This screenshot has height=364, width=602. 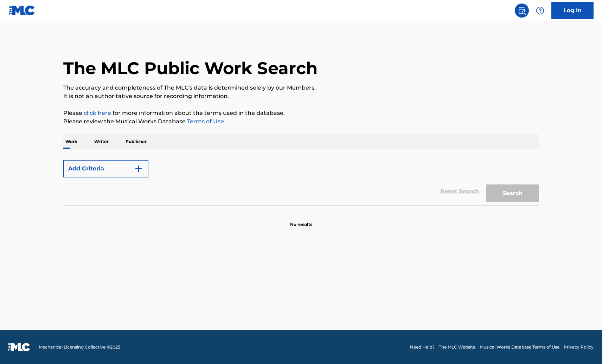 I want to click on img: help, so click(x=541, y=11).